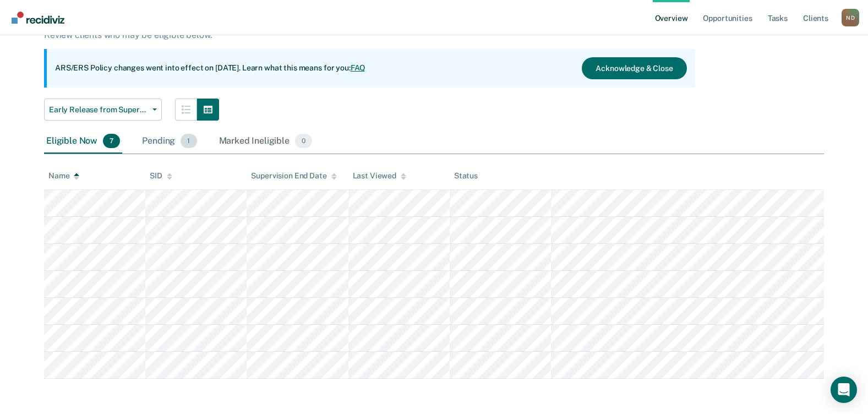  Describe the element at coordinates (844, 389) in the screenshot. I see `div: Open Intercom Messenger` at that location.